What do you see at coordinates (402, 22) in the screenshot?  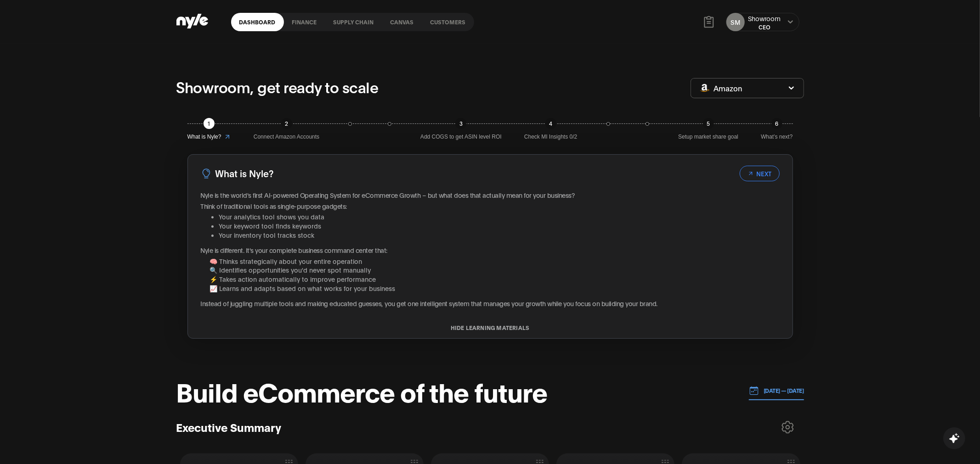 I see `a: Canvas` at bounding box center [402, 22].